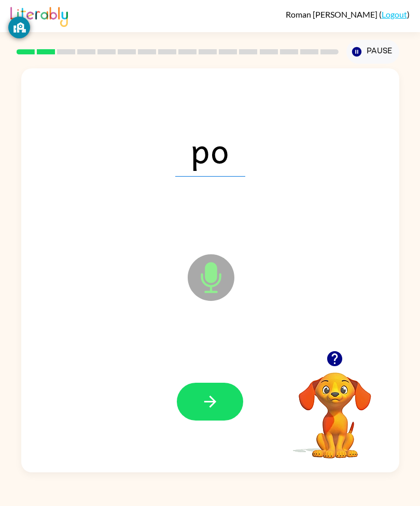  What do you see at coordinates (210, 150) in the screenshot?
I see `span: po` at bounding box center [210, 150].